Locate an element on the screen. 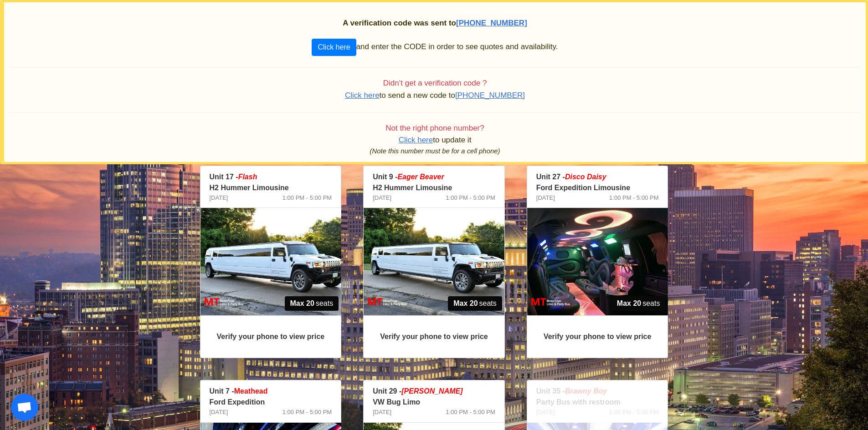 The image size is (868, 430). h2: A verification code was sent to is located at coordinates (434, 24).